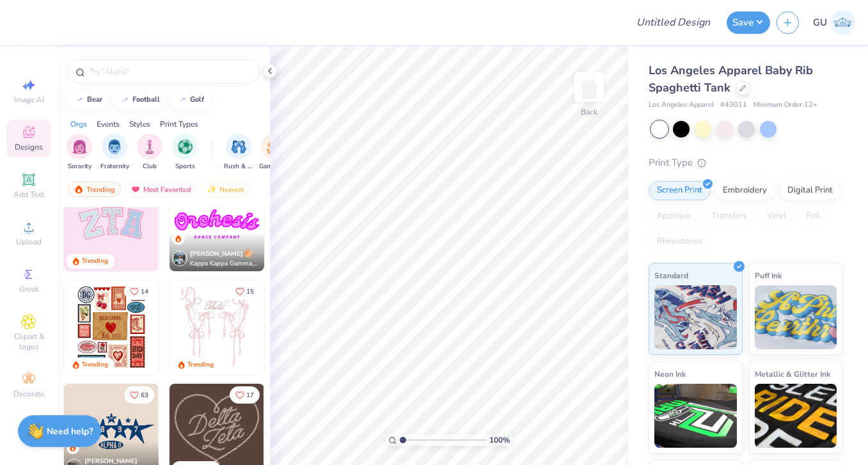  What do you see at coordinates (216, 224) in the screenshot?
I see `img: e5c25cba-9be7-456f-8dc7-97e2284da968` at bounding box center [216, 224].